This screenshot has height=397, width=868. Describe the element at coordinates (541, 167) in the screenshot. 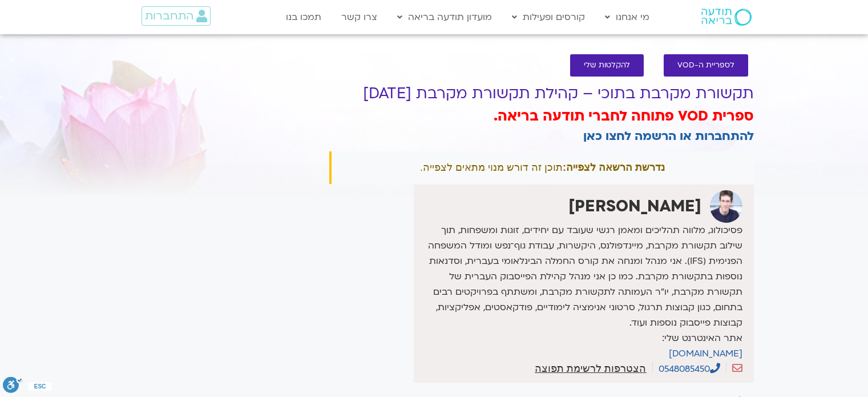

I see `div: תוכן זה דורש מנוי מתאים לצפייה.` at that location.